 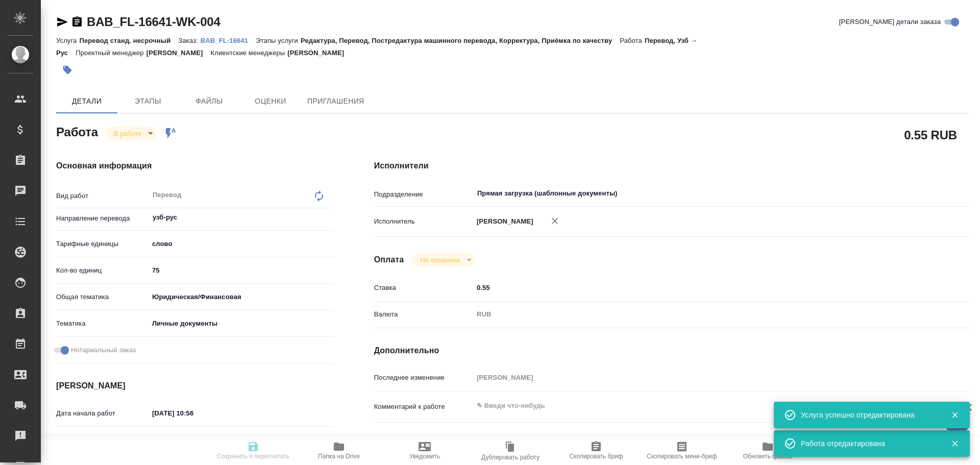 What do you see at coordinates (440, 259) in the screenshot?
I see `button: Не оплачена` at bounding box center [440, 259].